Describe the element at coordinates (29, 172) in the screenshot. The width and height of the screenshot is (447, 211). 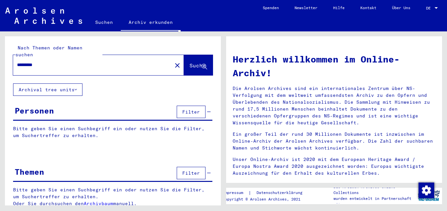
I see `div: Themen` at that location.